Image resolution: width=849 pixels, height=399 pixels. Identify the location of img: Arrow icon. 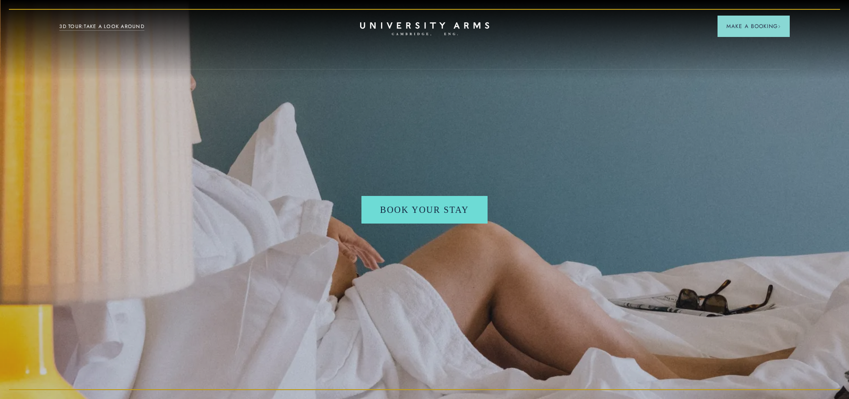
(779, 26).